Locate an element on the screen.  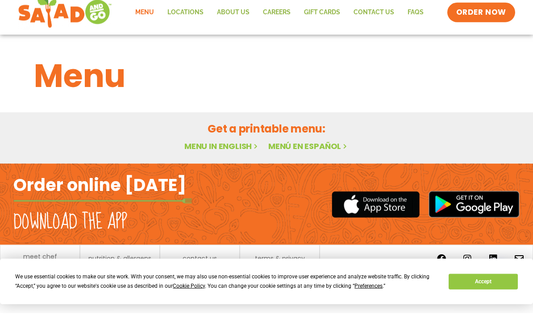
a: Menú en español is located at coordinates (308, 156).